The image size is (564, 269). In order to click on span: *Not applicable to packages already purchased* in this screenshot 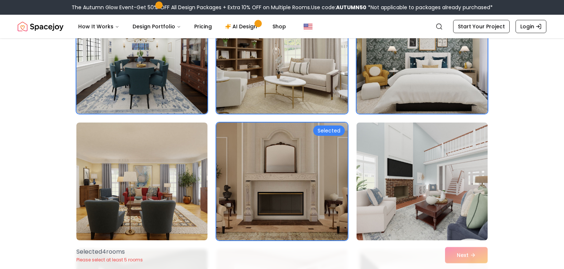, I will do `click(430, 7)`.